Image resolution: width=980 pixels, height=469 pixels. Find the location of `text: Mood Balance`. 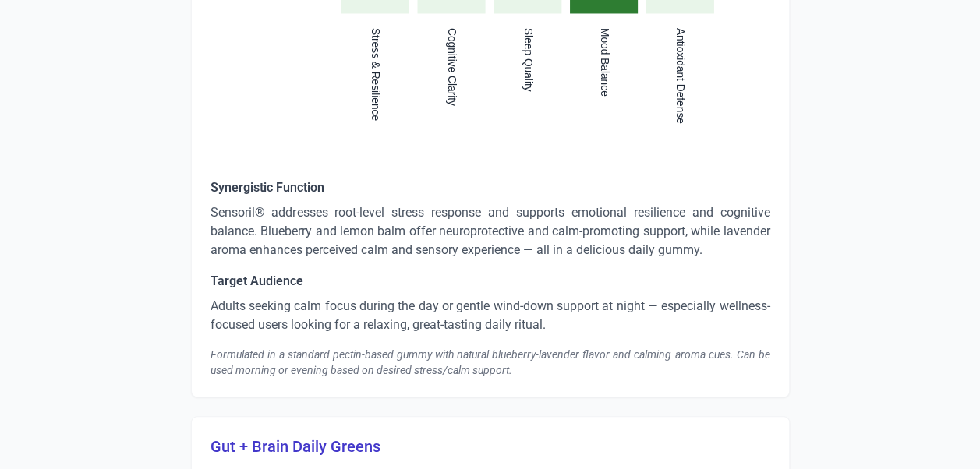

text: Mood Balance is located at coordinates (604, 63).